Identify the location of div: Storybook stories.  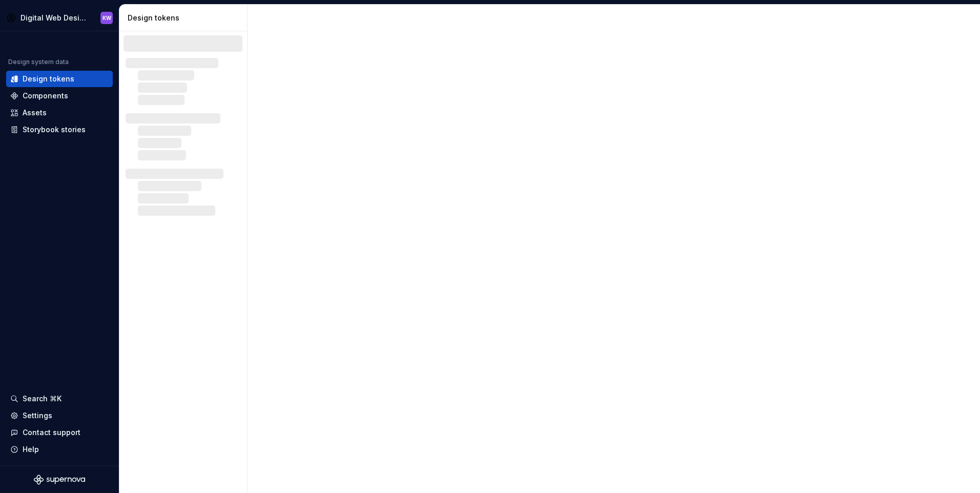
(53, 129).